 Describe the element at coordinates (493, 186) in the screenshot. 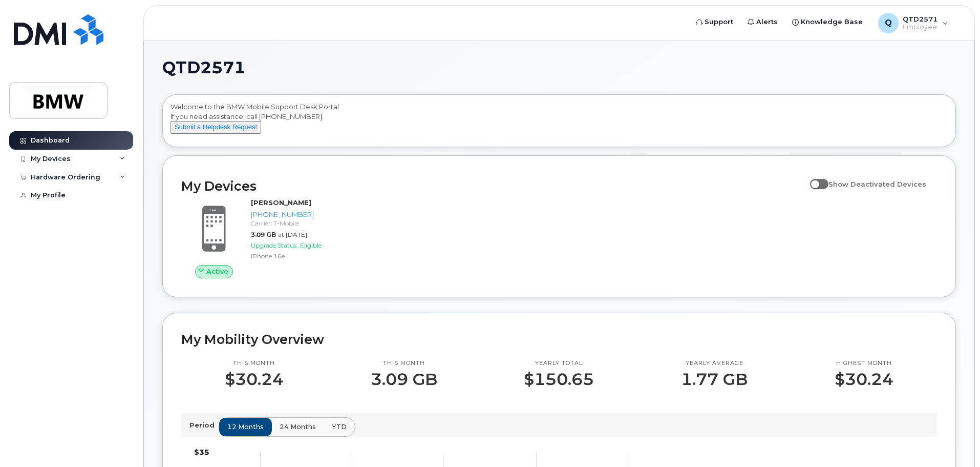

I see `h2: My Devices` at that location.